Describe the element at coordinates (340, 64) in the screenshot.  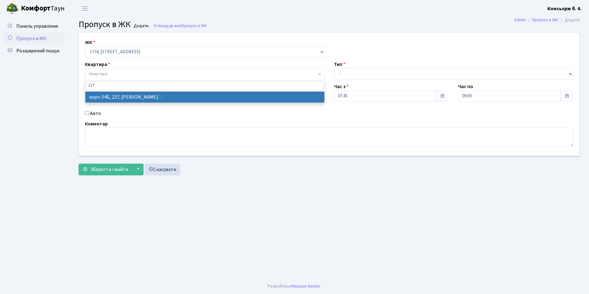
I see `label: Тип` at that location.